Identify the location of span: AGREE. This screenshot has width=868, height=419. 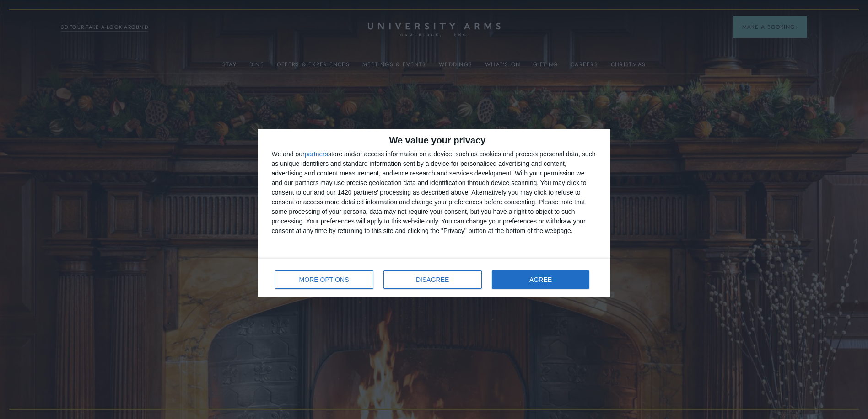
(540, 280).